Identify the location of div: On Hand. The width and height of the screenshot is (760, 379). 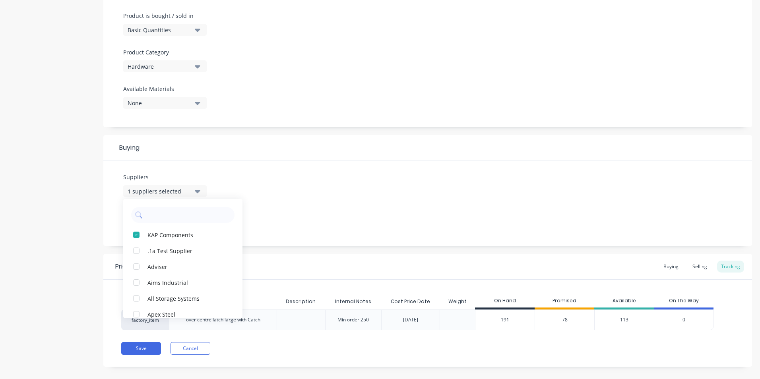
(505, 302).